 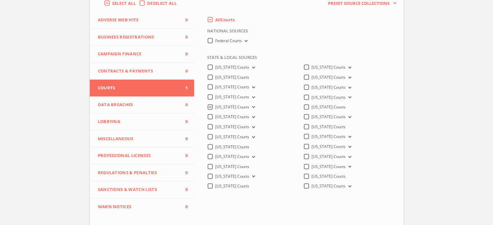 What do you see at coordinates (245, 41) in the screenshot?
I see `button: Federal Courts` at bounding box center [245, 41].